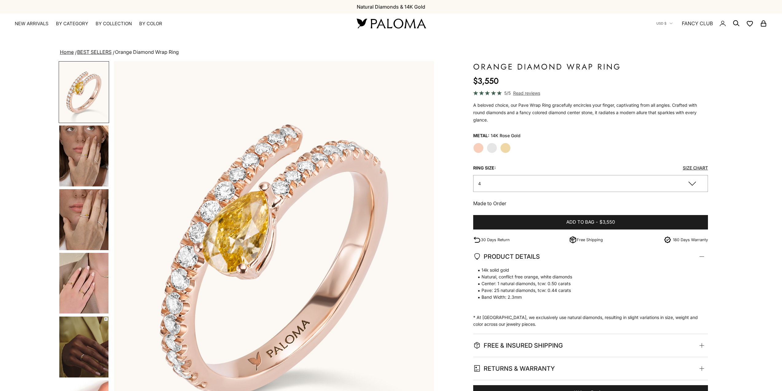  I want to click on button: Go to item 4, so click(84, 156).